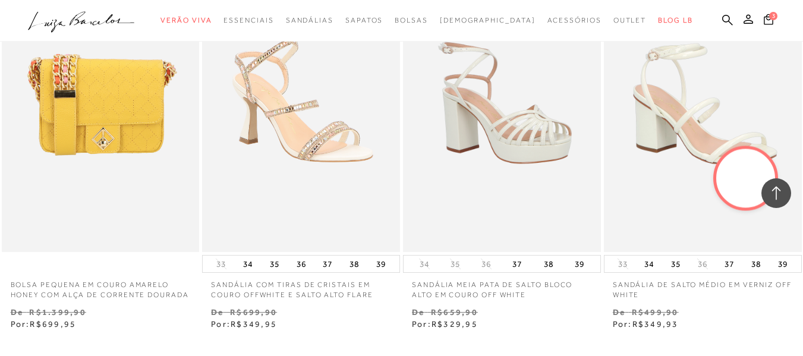  Describe the element at coordinates (310, 20) in the screenshot. I see `span: Sandálias` at that location.